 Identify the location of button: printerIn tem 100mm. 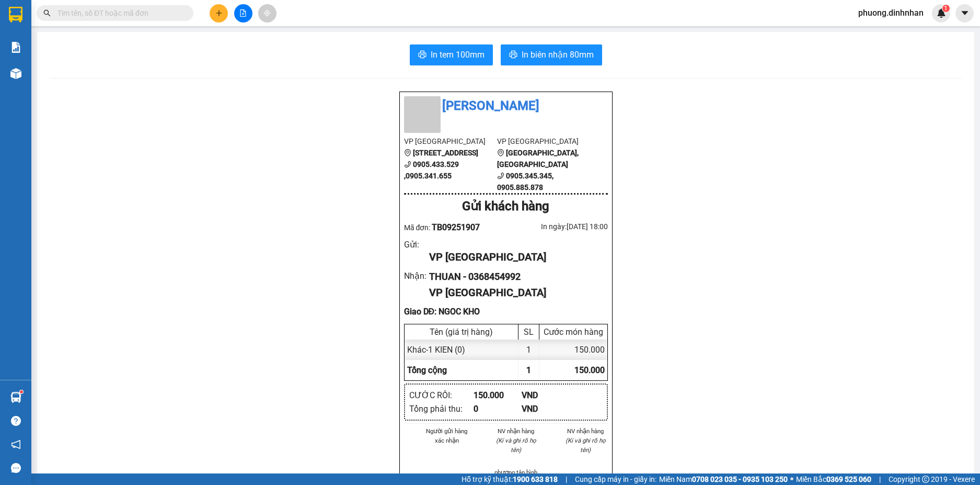
(451, 55).